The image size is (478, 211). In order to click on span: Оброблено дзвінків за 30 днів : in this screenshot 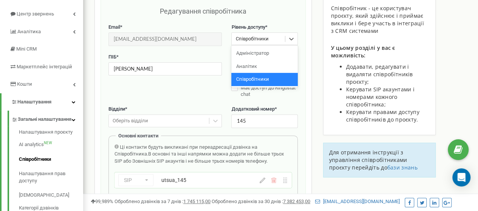, I will do `click(261, 202)`.